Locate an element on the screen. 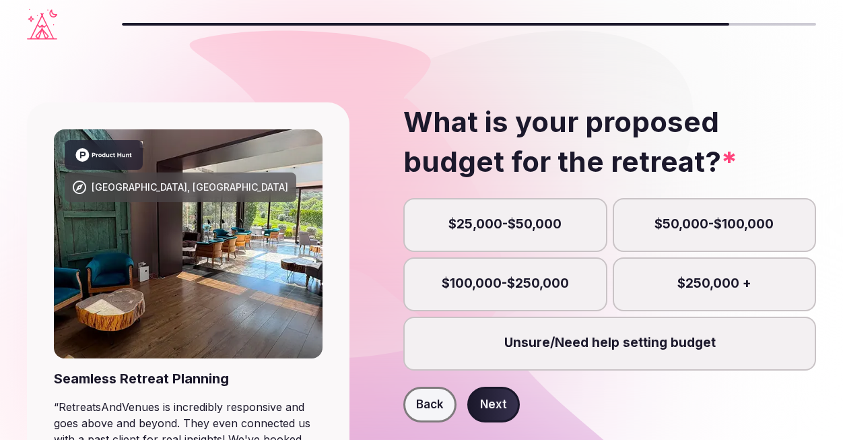  label: $250,000 + is located at coordinates (715, 284).